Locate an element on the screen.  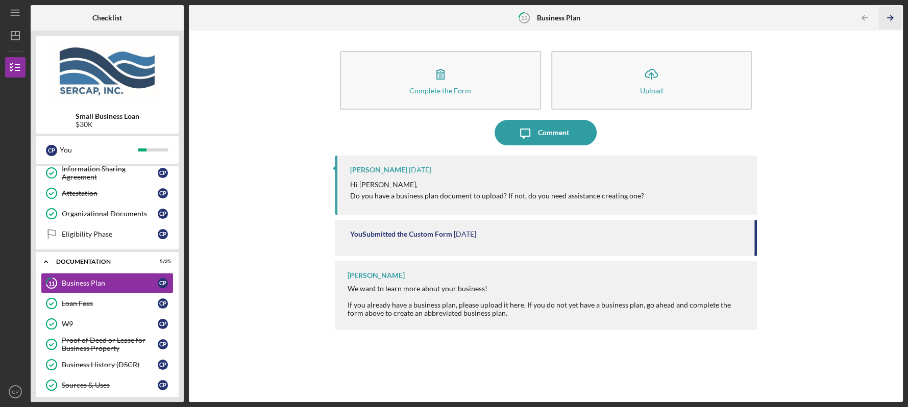
button: Complete the Form is located at coordinates (440, 80).